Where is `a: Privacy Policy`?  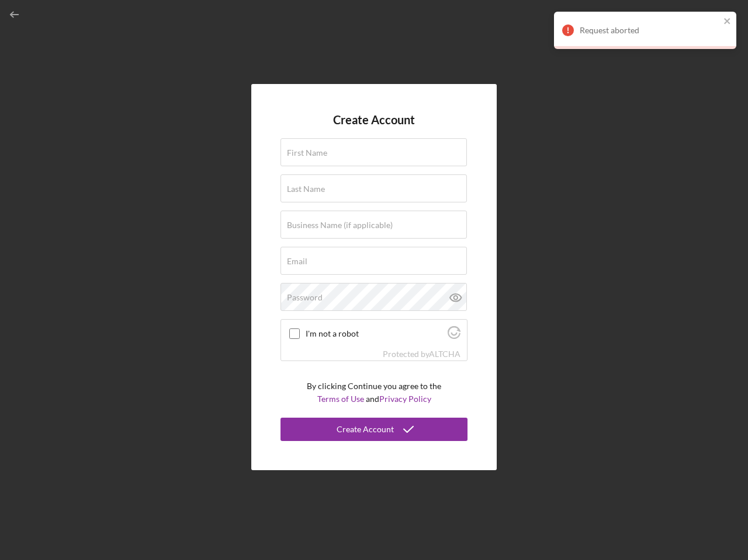
a: Privacy Policy is located at coordinates (405, 399).